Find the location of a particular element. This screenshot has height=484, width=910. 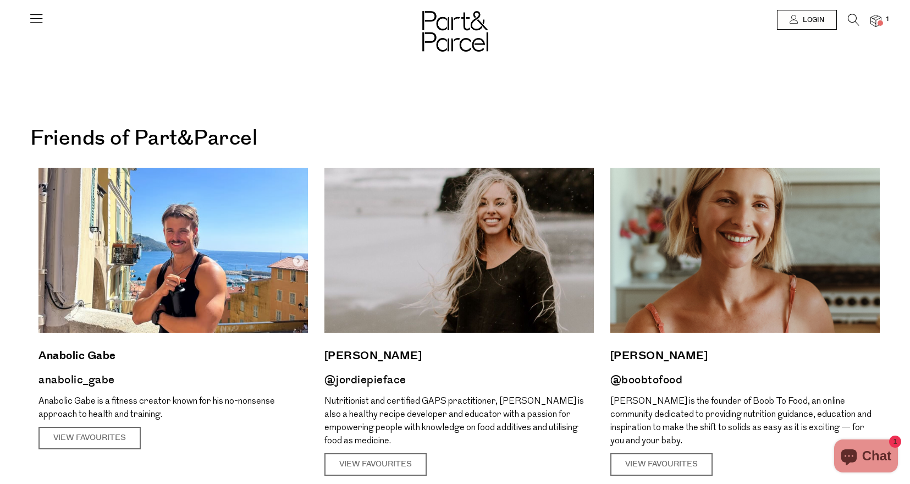

inbox-online-store-chat: Shopify online store chat is located at coordinates (866, 457).